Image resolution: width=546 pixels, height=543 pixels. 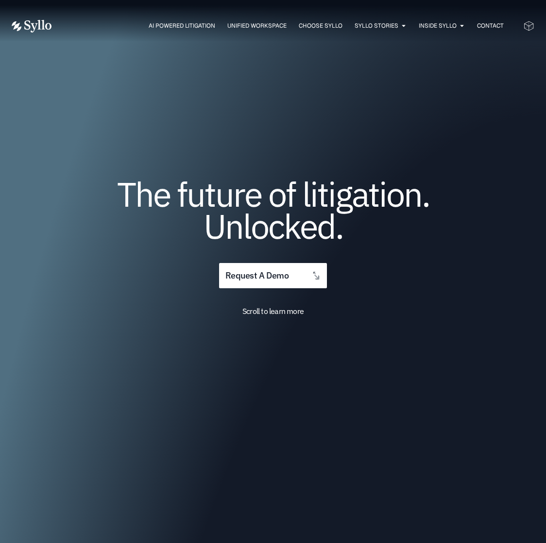 I want to click on a: Inside Syllo, so click(x=437, y=26).